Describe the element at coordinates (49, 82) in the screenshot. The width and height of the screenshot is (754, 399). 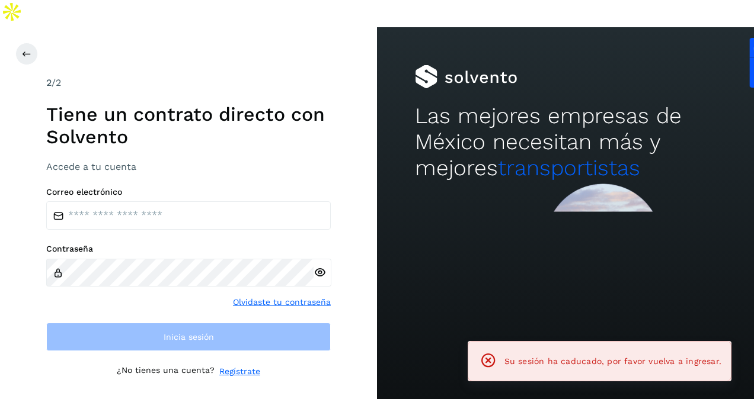
I see `span: 2` at that location.